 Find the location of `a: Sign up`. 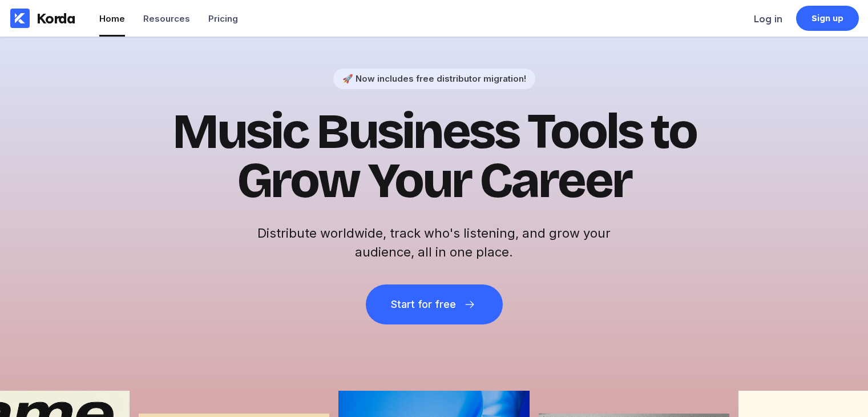

a: Sign up is located at coordinates (828, 18).